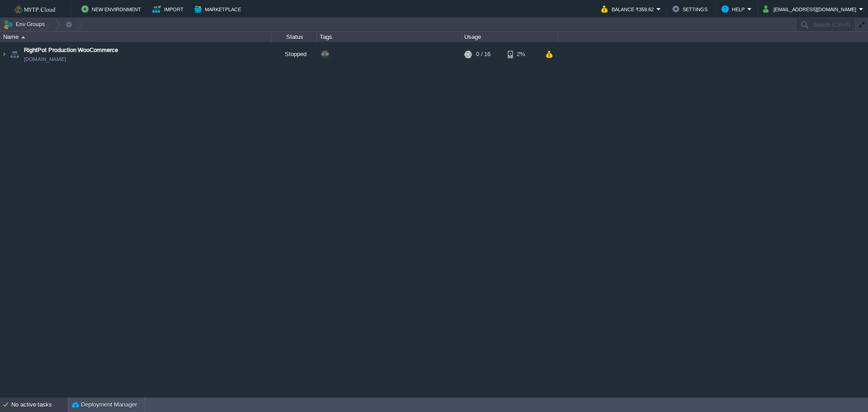  What do you see at coordinates (34, 9) in the screenshot?
I see `img: MyTP.Cloud` at bounding box center [34, 9].